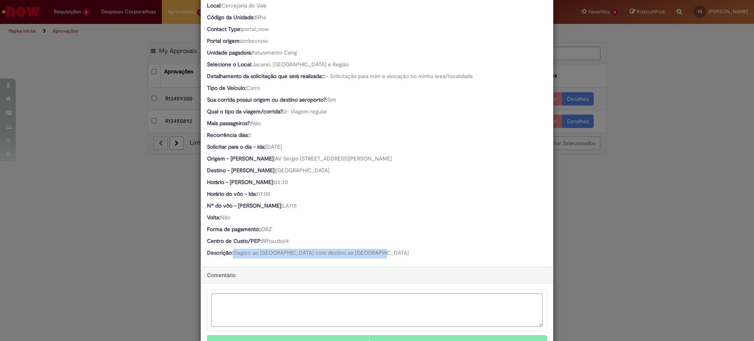 This screenshot has height=341, width=754. What do you see at coordinates (221, 275) in the screenshot?
I see `span: Comentário` at bounding box center [221, 275].